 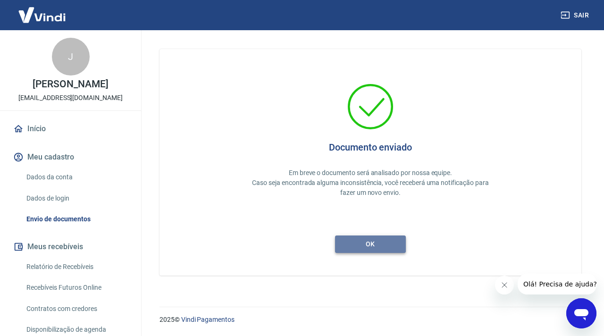 What do you see at coordinates (208, 320) in the screenshot?
I see `a: Vindi Pagamentos` at bounding box center [208, 320].